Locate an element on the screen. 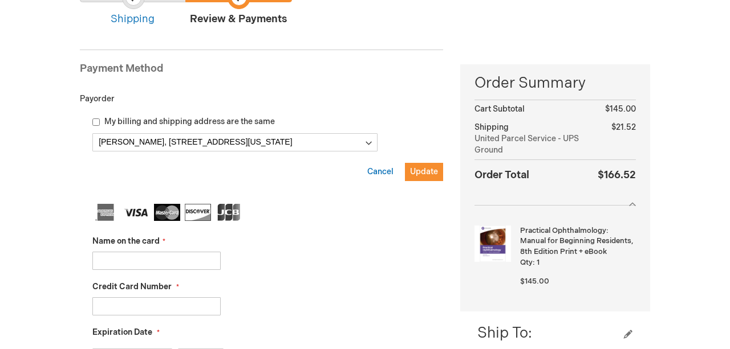 The image size is (730, 349). div: Payment Method is located at coordinates (261, 72).